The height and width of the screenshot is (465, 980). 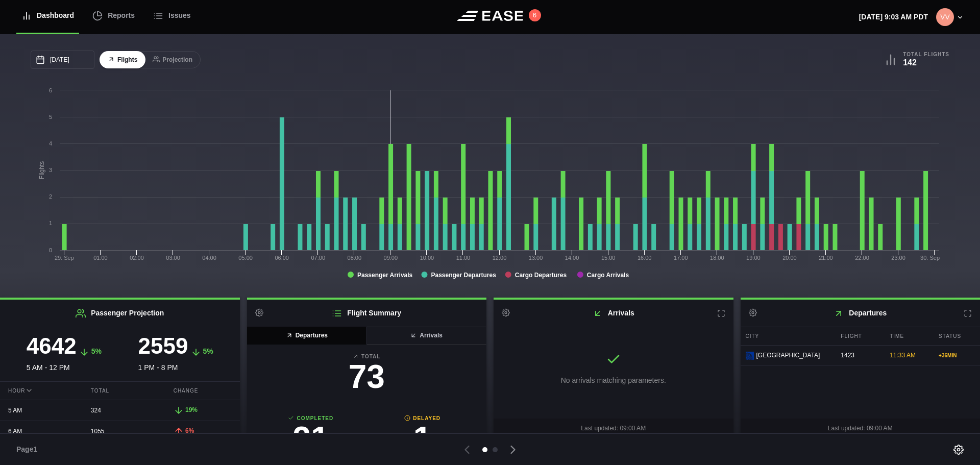 What do you see at coordinates (367, 357) in the screenshot?
I see `b: Total` at bounding box center [367, 357].